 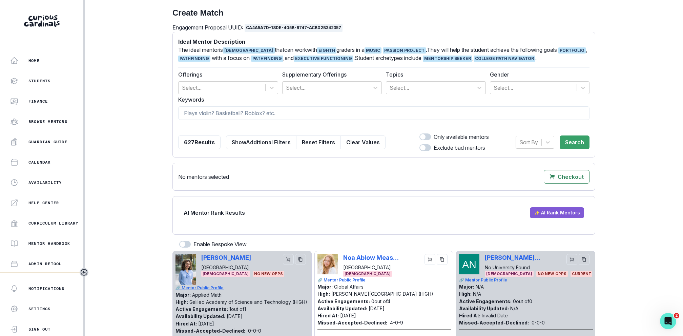 What do you see at coordinates (373, 50) in the screenshot?
I see `span: Music` at bounding box center [373, 50].